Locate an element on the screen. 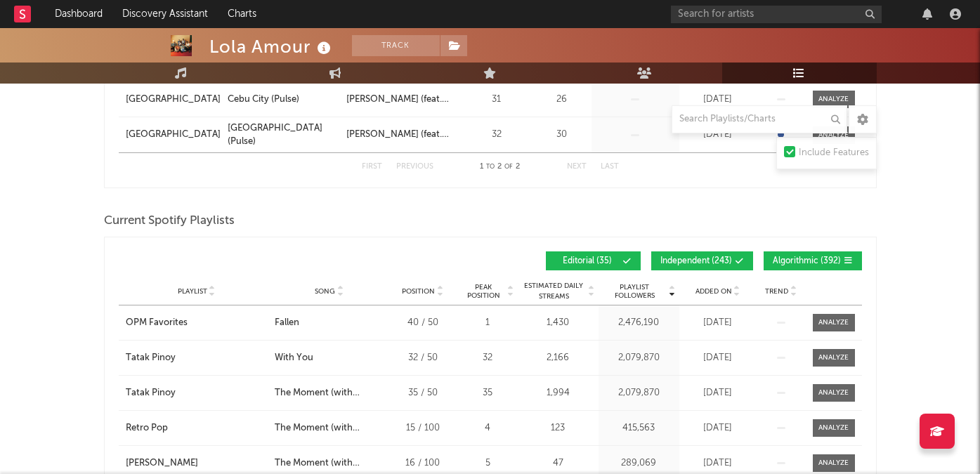 Image resolution: width=980 pixels, height=474 pixels. div: 123 is located at coordinates (557, 429).